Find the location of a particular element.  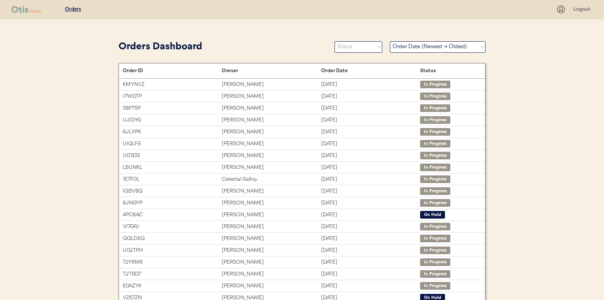

div: KMYNVZ is located at coordinates (172, 85).